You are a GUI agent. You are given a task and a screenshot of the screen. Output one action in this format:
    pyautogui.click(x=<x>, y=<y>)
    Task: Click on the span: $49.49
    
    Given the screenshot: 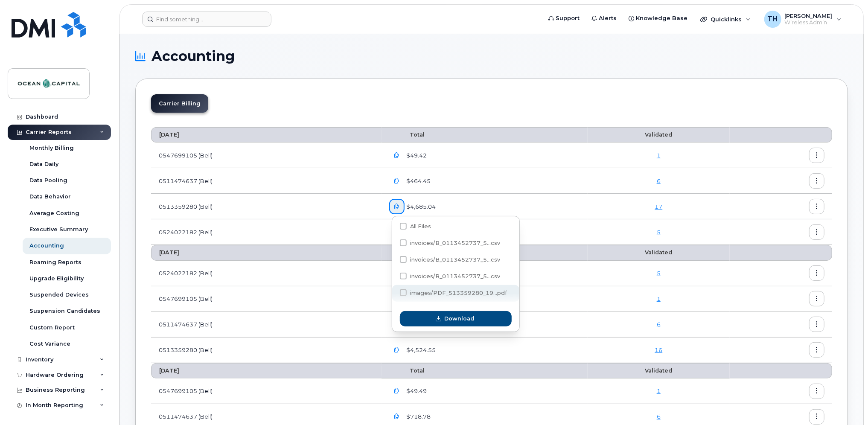 What is the action you would take?
    pyautogui.click(x=416, y=392)
    